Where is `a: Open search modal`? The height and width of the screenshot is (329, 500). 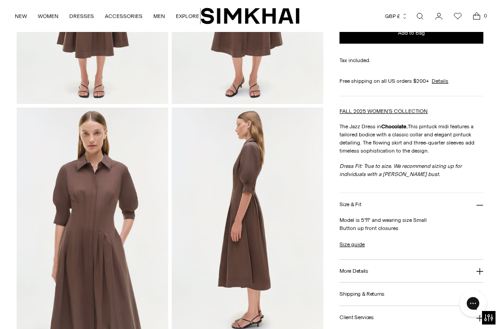
a: Open search modal is located at coordinates (420, 16).